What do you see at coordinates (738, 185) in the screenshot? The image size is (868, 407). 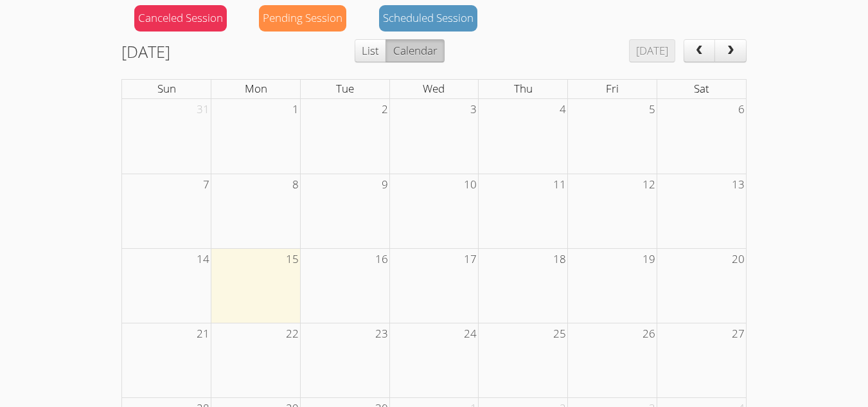 I see `span: 13` at bounding box center [738, 185].